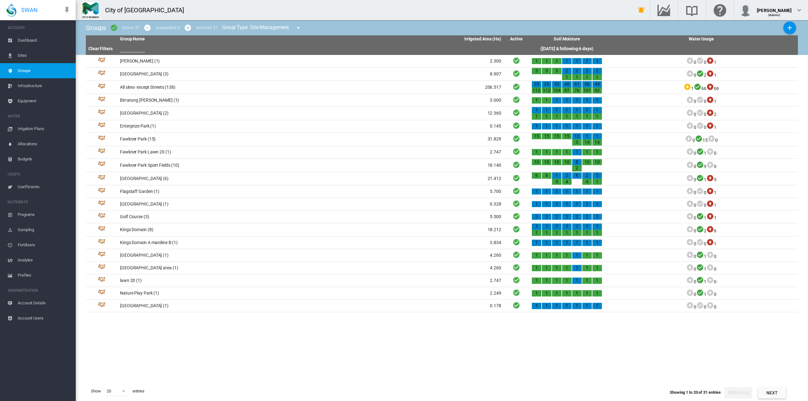  I want to click on span: Infrastructure, so click(44, 86).